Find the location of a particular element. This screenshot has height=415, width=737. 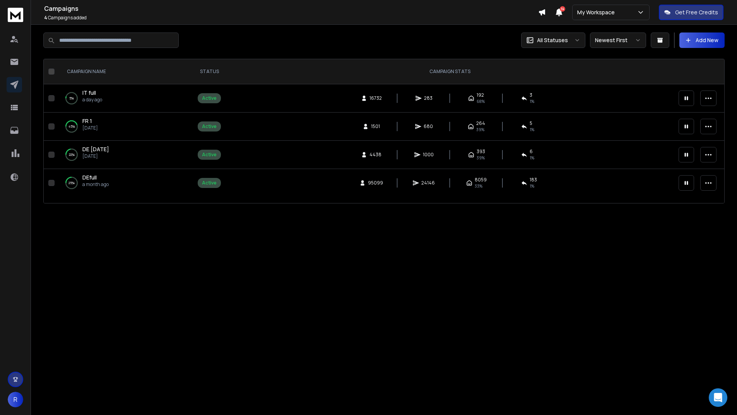

span: 192 is located at coordinates (480, 95).